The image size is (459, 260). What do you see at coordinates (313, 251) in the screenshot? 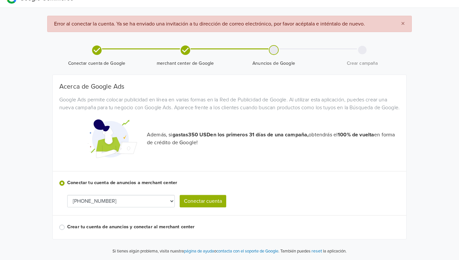
I see `p: También puedes la aplicación.` at bounding box center [313, 251].